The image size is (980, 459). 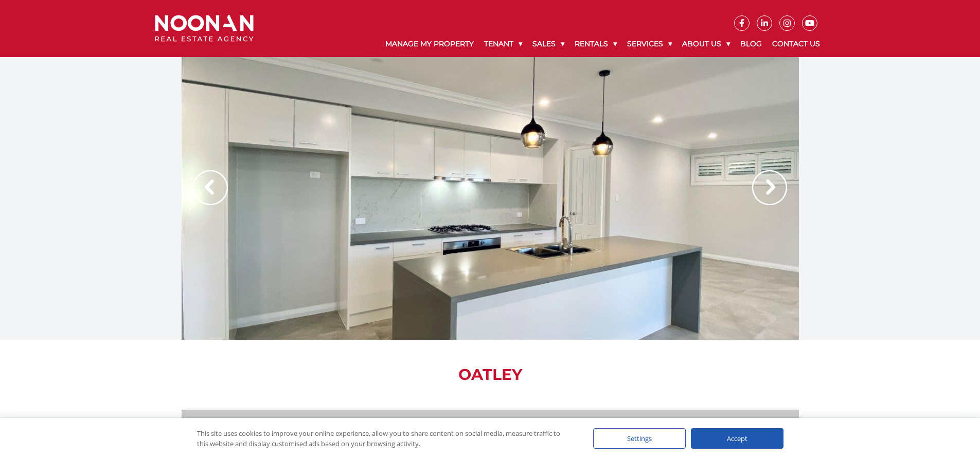 I want to click on a: Contact Us, so click(x=796, y=43).